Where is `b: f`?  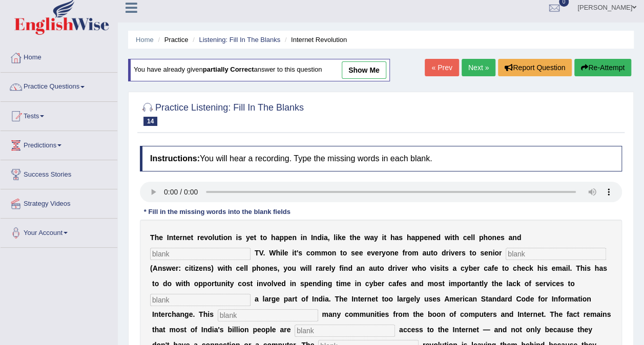 b: f is located at coordinates (340, 269).